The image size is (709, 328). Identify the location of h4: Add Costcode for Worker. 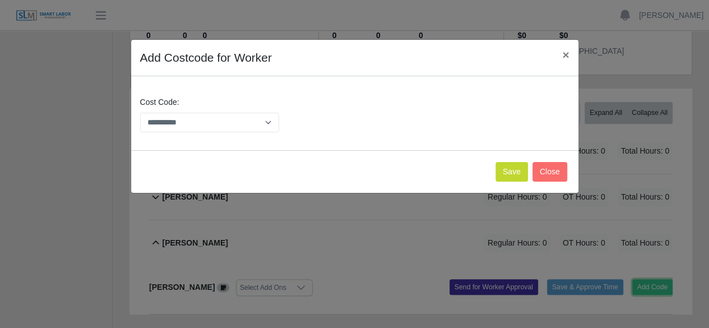
(206, 58).